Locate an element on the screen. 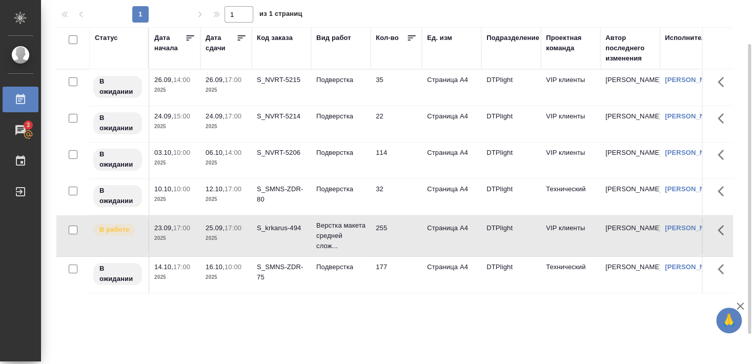 Image resolution: width=752 pixels, height=364 pixels. td: 114 is located at coordinates (396, 160).